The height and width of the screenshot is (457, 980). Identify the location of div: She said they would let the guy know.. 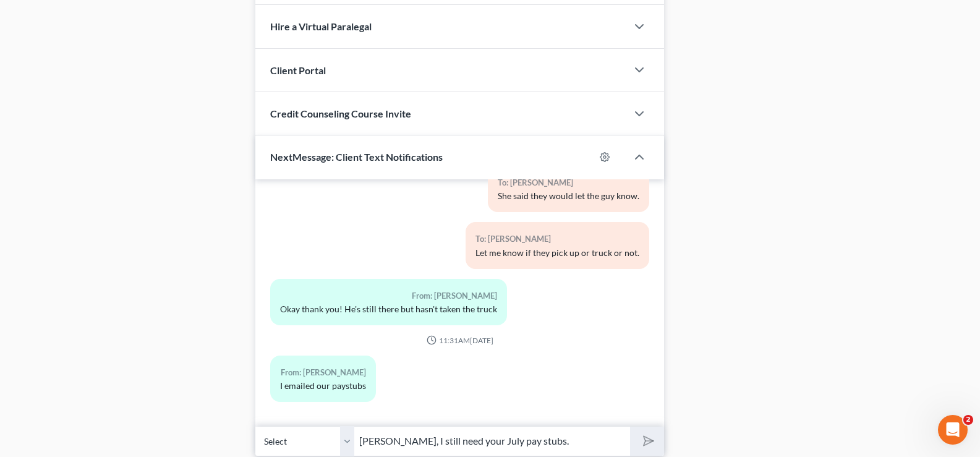
(568, 196).